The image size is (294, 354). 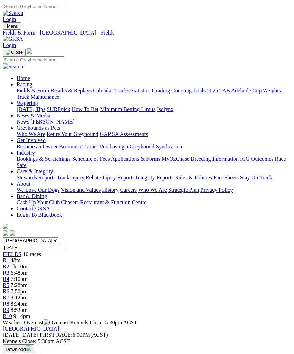 I want to click on div: Wagering, so click(x=154, y=110).